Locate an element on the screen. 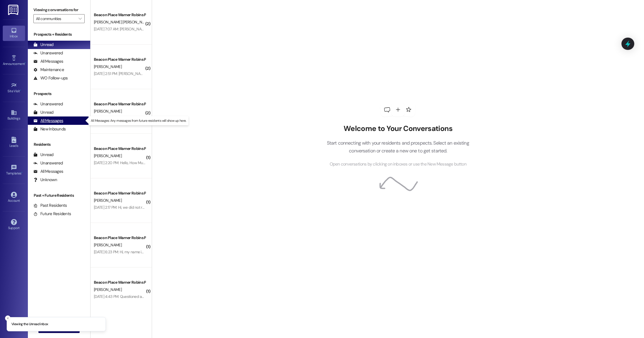 Image resolution: width=644 pixels, height=338 pixels. a: Inbox is located at coordinates (14, 33).